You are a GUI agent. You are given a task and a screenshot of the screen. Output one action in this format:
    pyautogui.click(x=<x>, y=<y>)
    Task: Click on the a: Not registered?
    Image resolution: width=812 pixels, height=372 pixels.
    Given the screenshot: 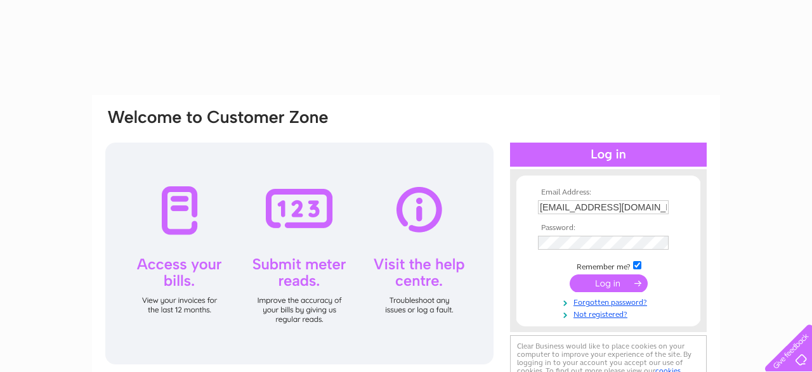 What is the action you would take?
    pyautogui.click(x=609, y=313)
    